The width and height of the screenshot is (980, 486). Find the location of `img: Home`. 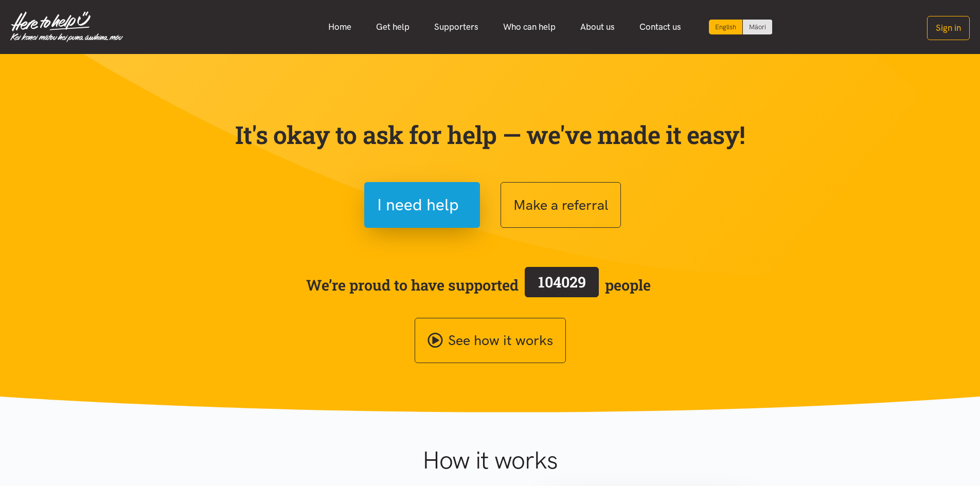

img: Home is located at coordinates (66, 26).